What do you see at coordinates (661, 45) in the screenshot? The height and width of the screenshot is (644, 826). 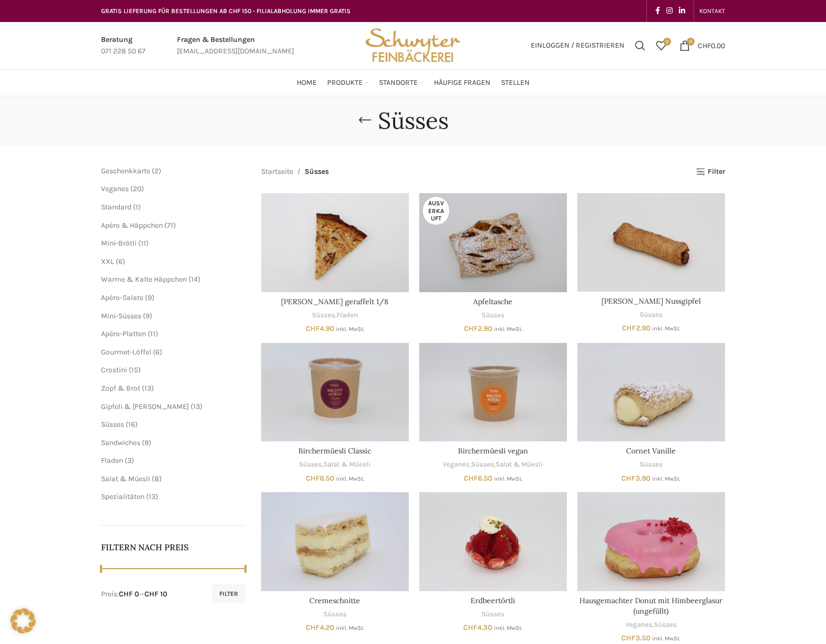 I see `a: 0` at bounding box center [661, 45].